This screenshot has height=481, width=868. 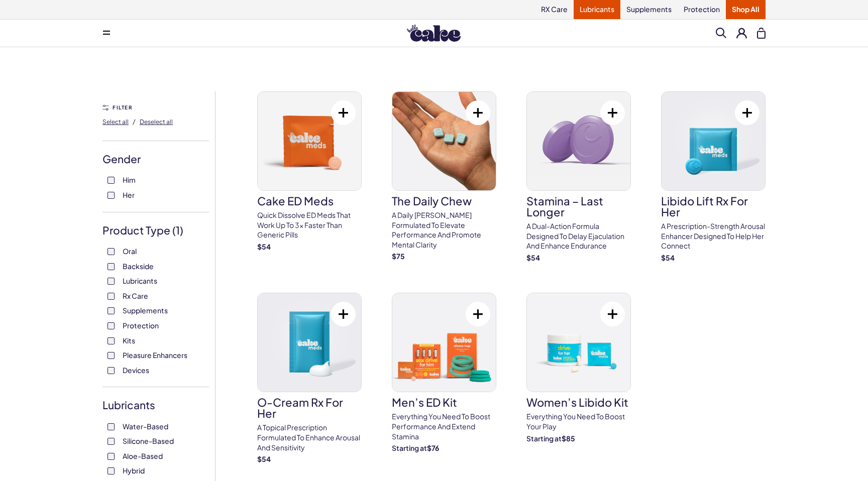 What do you see at coordinates (134, 470) in the screenshot?
I see `span: Hybrid` at bounding box center [134, 470].